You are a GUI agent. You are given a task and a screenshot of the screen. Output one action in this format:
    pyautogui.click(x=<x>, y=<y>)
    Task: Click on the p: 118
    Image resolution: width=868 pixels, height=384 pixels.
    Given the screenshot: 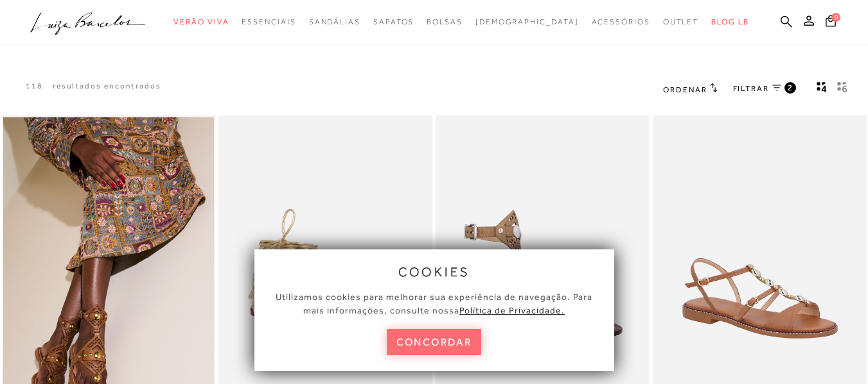 What is the action you would take?
    pyautogui.click(x=34, y=86)
    